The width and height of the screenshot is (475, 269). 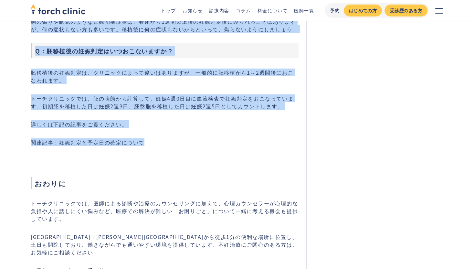 I want to click on a: 医師一覧, so click(x=304, y=10).